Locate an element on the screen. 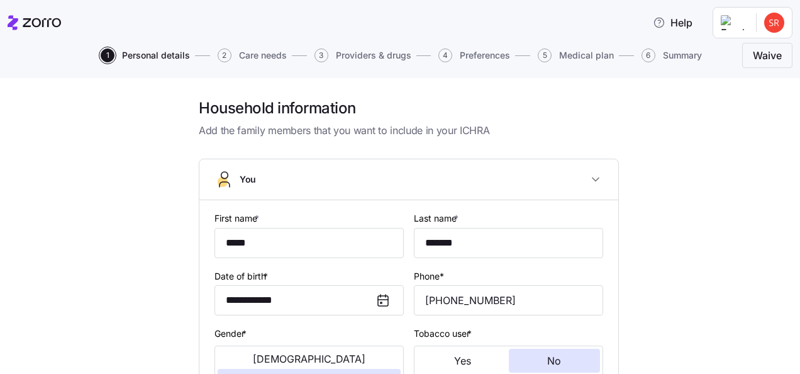  span: 3 is located at coordinates (321, 55).